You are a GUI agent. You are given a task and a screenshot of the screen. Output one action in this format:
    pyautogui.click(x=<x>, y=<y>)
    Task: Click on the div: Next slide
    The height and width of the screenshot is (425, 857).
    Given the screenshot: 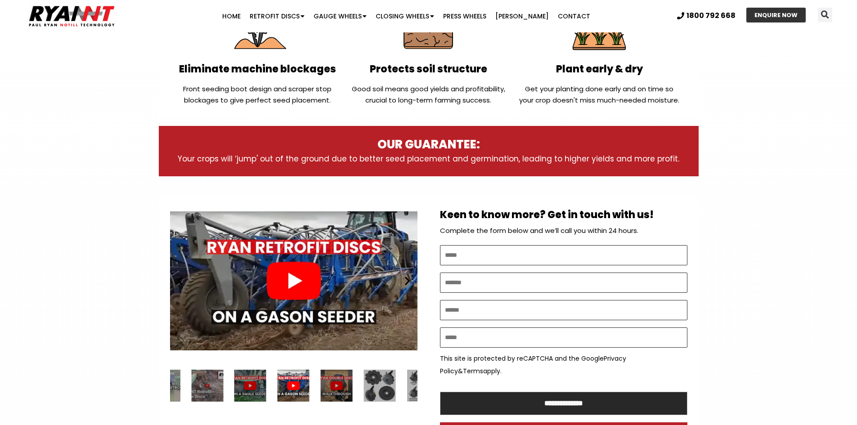 What is the action you would take?
    pyautogui.click(x=407, y=281)
    